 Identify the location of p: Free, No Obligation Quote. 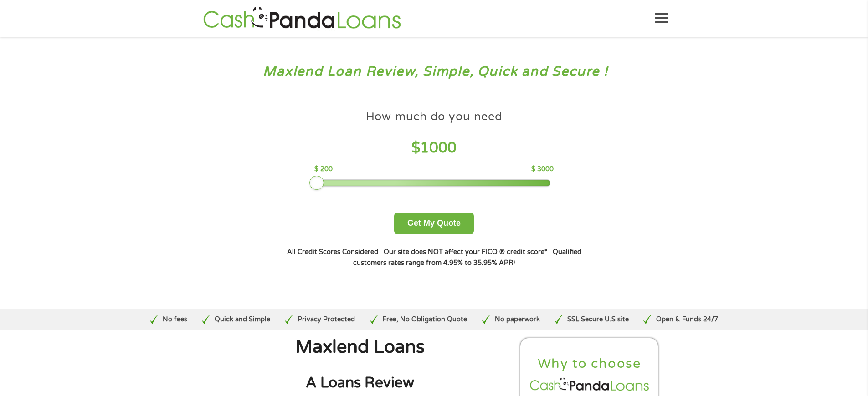
(425, 320).